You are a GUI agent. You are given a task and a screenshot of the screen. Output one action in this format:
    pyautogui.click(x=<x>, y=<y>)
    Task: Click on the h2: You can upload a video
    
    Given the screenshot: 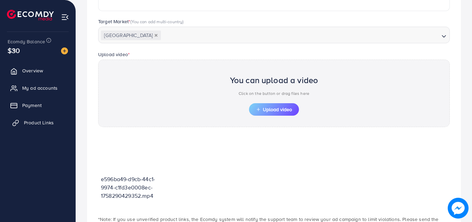 What is the action you would take?
    pyautogui.click(x=274, y=80)
    